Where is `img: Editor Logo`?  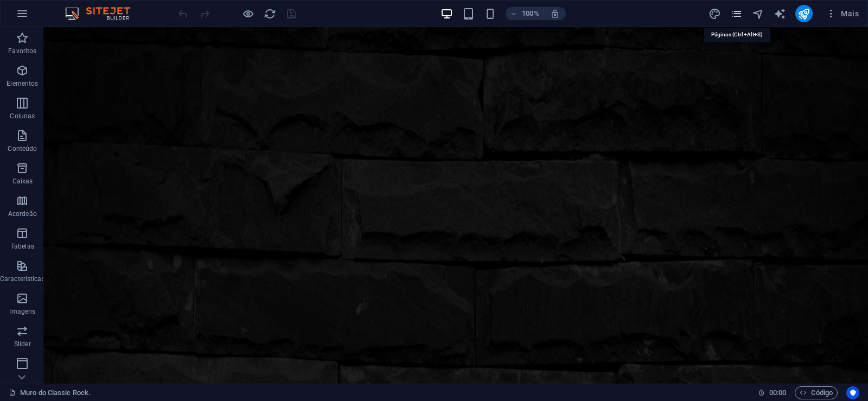
img: Editor Logo is located at coordinates (103, 14).